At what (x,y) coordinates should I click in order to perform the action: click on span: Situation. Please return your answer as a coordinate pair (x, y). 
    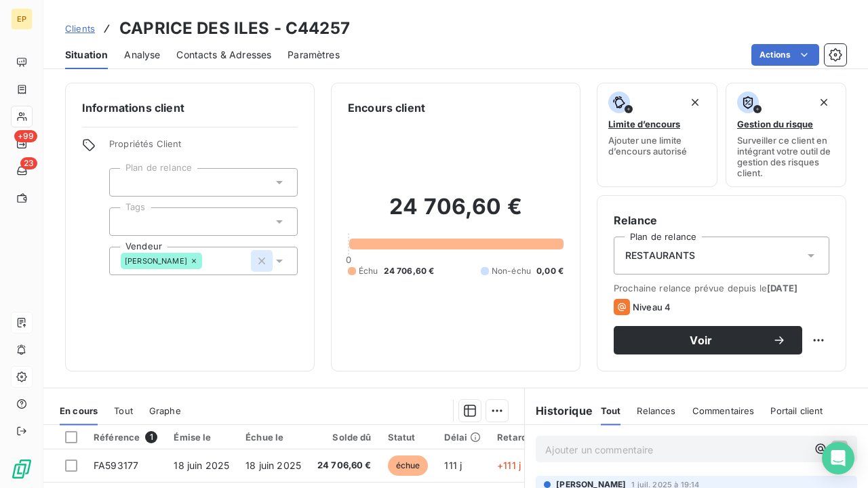
    Looking at the image, I should click on (86, 55).